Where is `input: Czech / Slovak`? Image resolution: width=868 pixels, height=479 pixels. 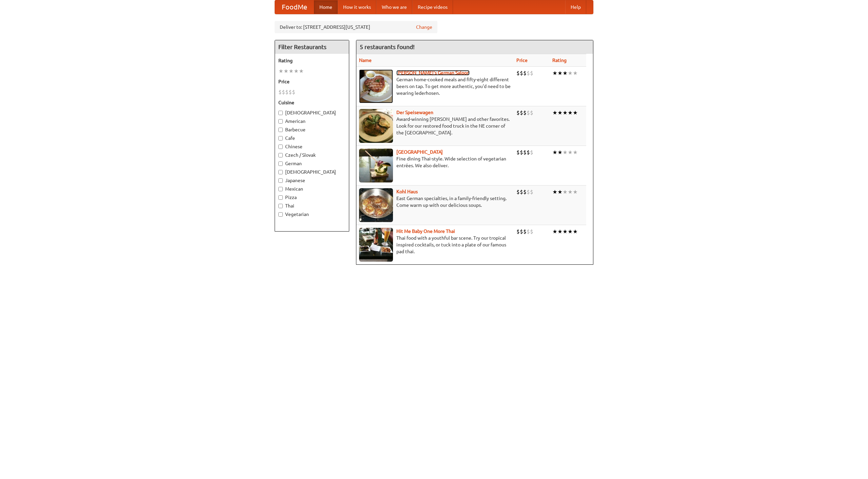 input: Czech / Slovak is located at coordinates (280, 155).